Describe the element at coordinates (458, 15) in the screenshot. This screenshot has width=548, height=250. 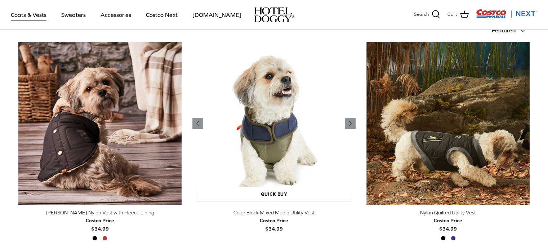
I see `a: Cart` at that location.